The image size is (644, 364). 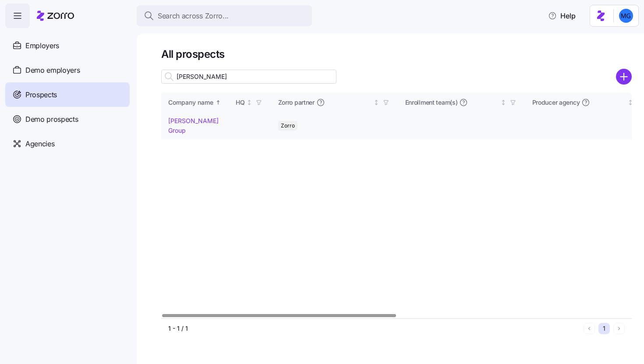 I want to click on div: Company name, so click(x=190, y=102).